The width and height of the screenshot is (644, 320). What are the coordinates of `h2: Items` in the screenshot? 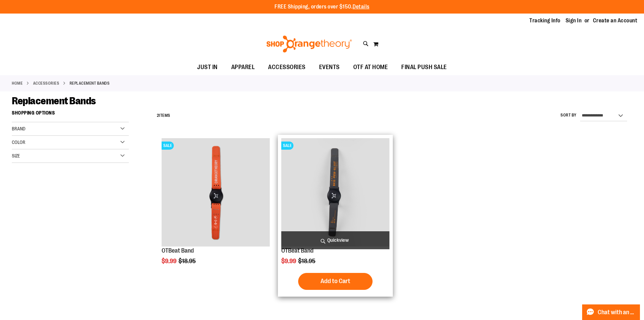 It's located at (164, 115).